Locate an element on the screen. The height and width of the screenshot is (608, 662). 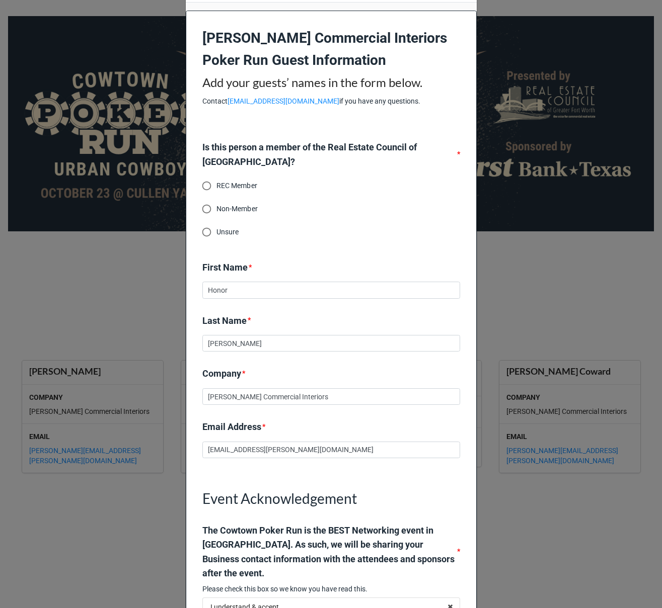
h1: Event Acknowledgement is located at coordinates (331, 499).